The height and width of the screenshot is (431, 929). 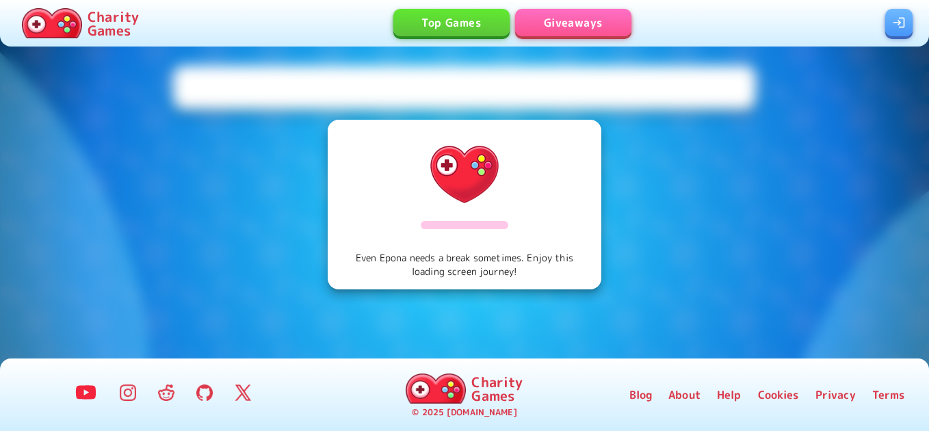 I want to click on img: Instagram Logo, so click(x=128, y=392).